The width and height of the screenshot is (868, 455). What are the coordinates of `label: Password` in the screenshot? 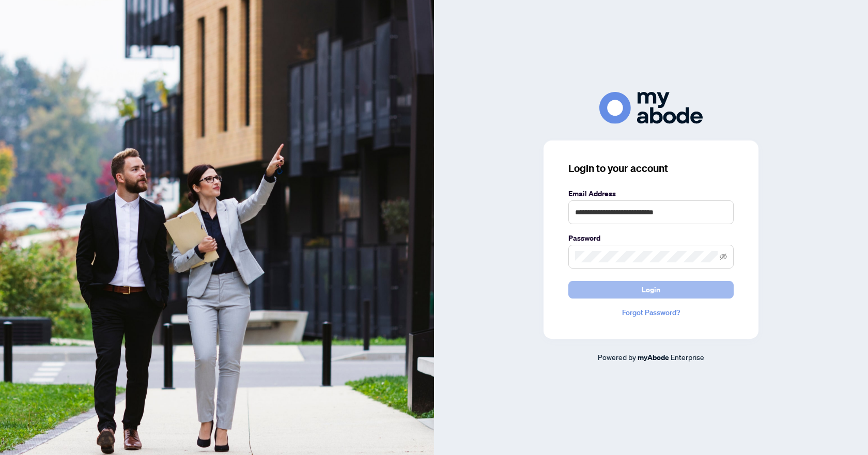 It's located at (651, 238).